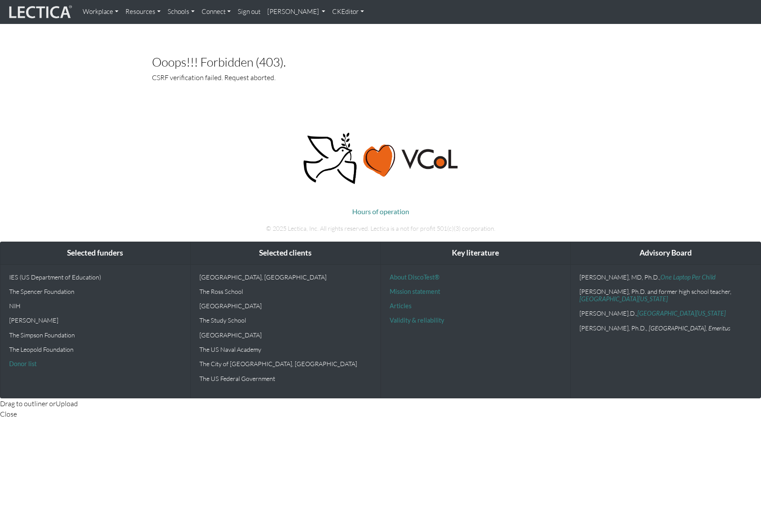 Image resolution: width=761 pixels, height=532 pixels. I want to click on a: Connect, so click(216, 12).